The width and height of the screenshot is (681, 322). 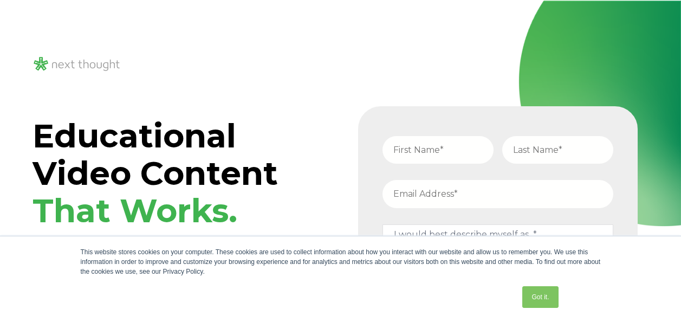 I want to click on span: Educational Video Content, so click(x=155, y=173).